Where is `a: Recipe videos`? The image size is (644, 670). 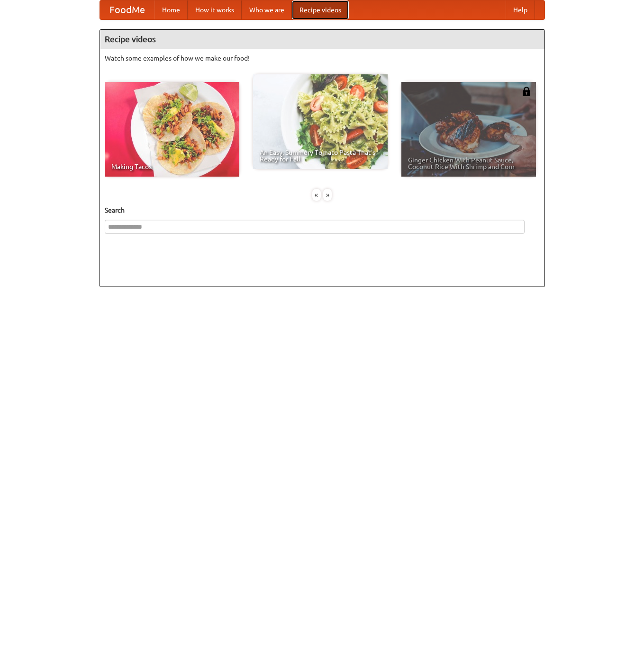
a: Recipe videos is located at coordinates (320, 10).